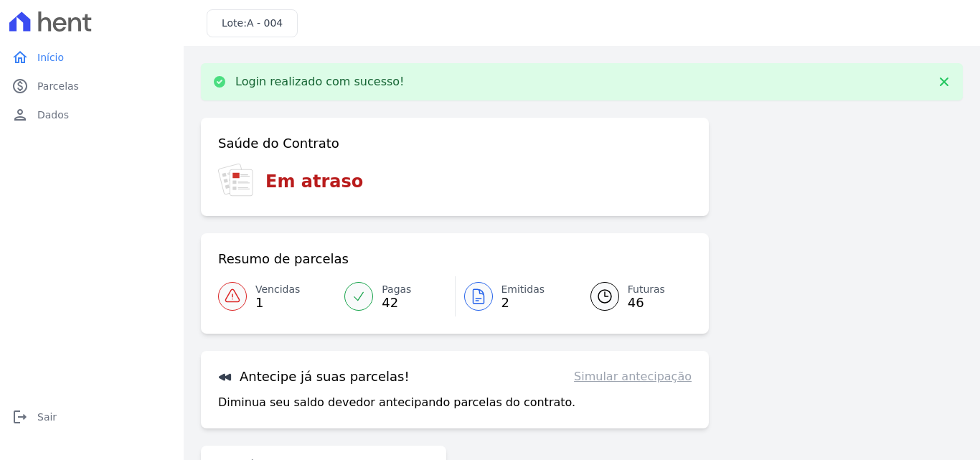 The width and height of the screenshot is (980, 460). What do you see at coordinates (20, 57) in the screenshot?
I see `i: home` at bounding box center [20, 57].